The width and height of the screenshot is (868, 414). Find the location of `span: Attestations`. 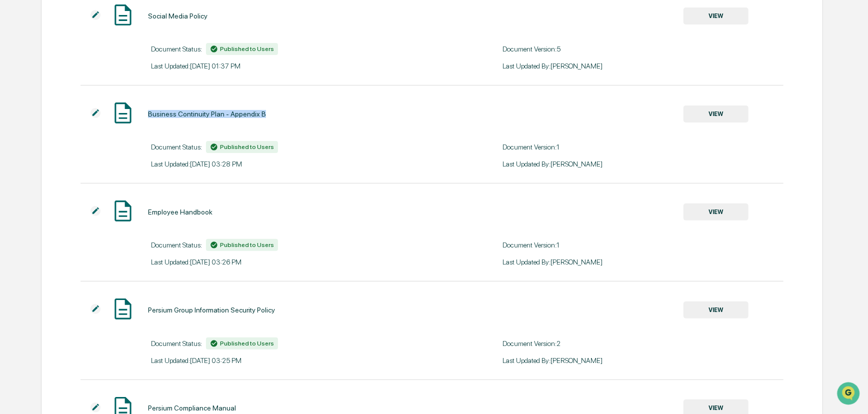

span: Attestations is located at coordinates (103, 131).